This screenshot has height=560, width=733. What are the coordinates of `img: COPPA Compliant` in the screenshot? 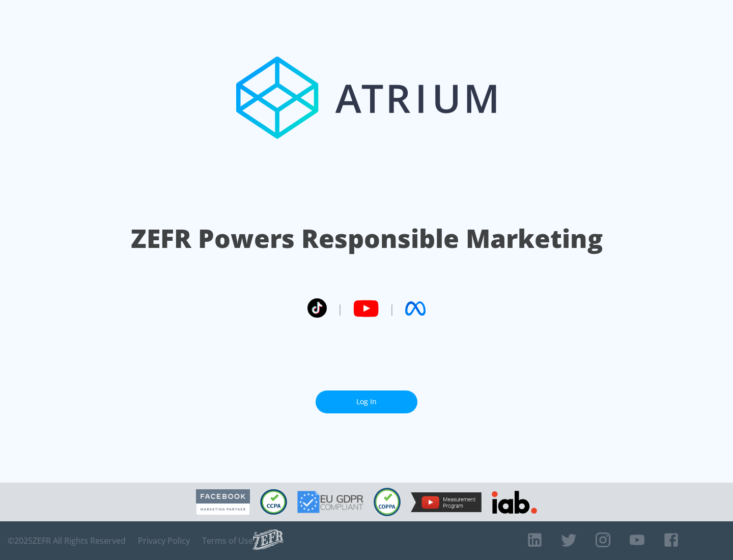 It's located at (387, 502).